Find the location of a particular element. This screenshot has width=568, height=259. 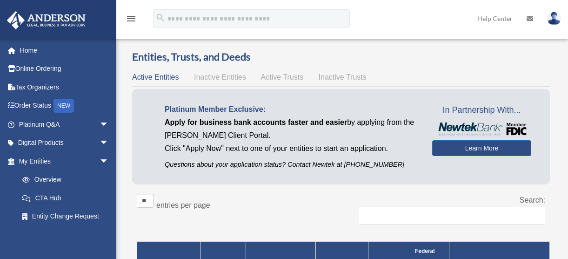

a: Online Ordering is located at coordinates (65, 69).